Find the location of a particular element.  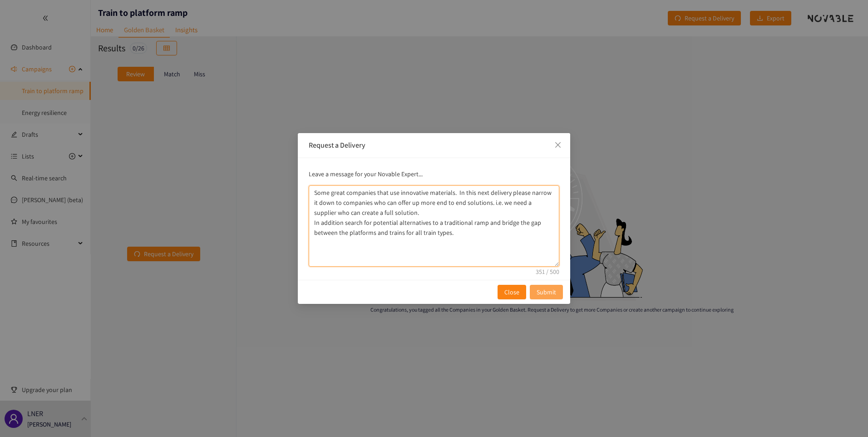

p: Leave a message for your Novable Expert... is located at coordinates (434, 174).